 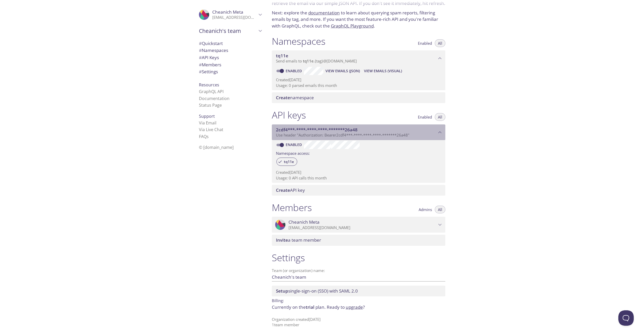 What do you see at coordinates (230, 44) in the screenshot?
I see `div: Quickstart` at bounding box center [230, 44].